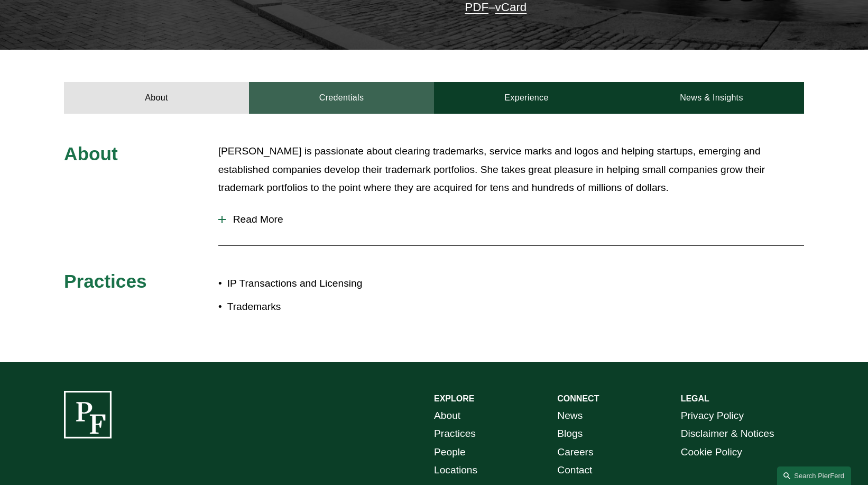 The width and height of the screenshot is (868, 485). What do you see at coordinates (105, 280) in the screenshot?
I see `span: Practices` at bounding box center [105, 280].